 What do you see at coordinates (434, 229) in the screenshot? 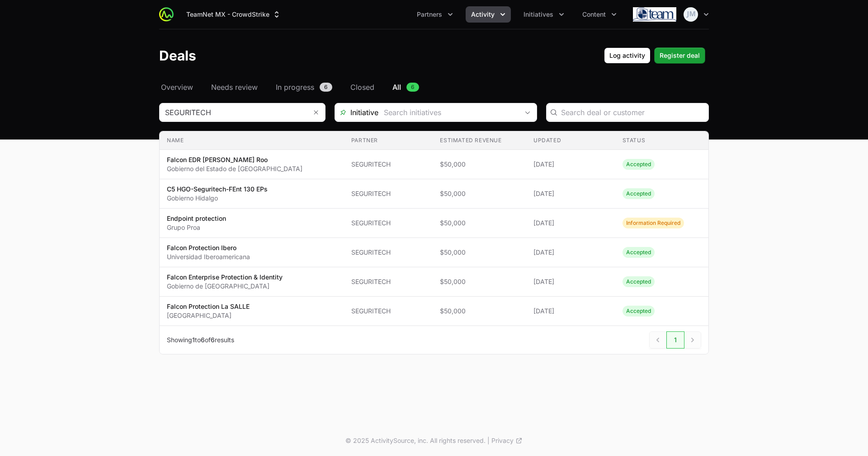
I see `section: Deals Filters` at bounding box center [434, 229].